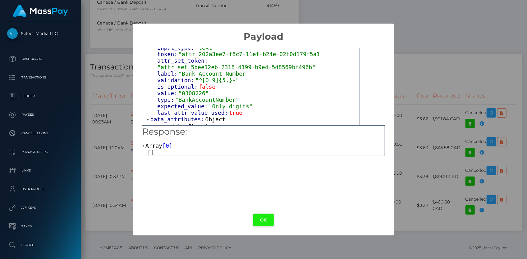 The height and width of the screenshot is (259, 527). Describe the element at coordinates (167, 146) in the screenshot. I see `span: 0` at that location.